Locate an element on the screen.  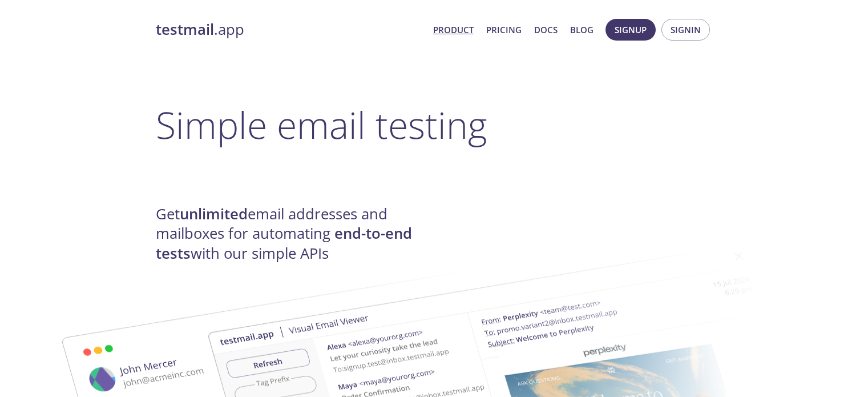
span: Signin is located at coordinates (685, 30).